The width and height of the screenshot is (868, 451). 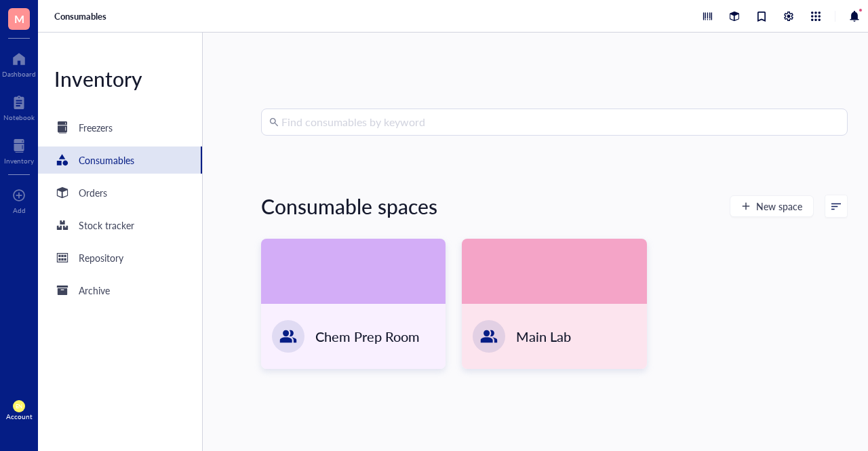 I want to click on a: Notebook, so click(x=19, y=107).